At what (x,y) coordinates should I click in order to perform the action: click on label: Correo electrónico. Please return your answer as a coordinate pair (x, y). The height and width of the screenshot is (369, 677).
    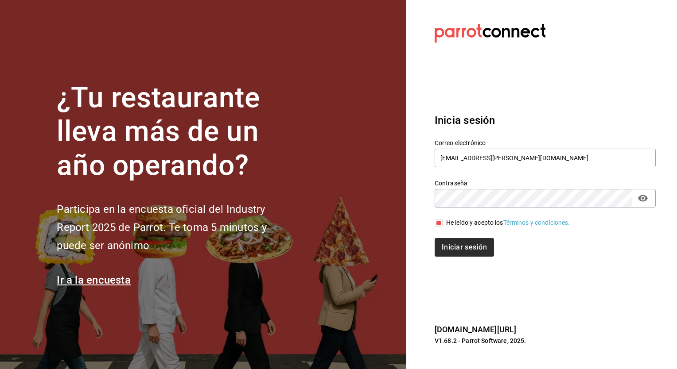
    Looking at the image, I should click on (545, 143).